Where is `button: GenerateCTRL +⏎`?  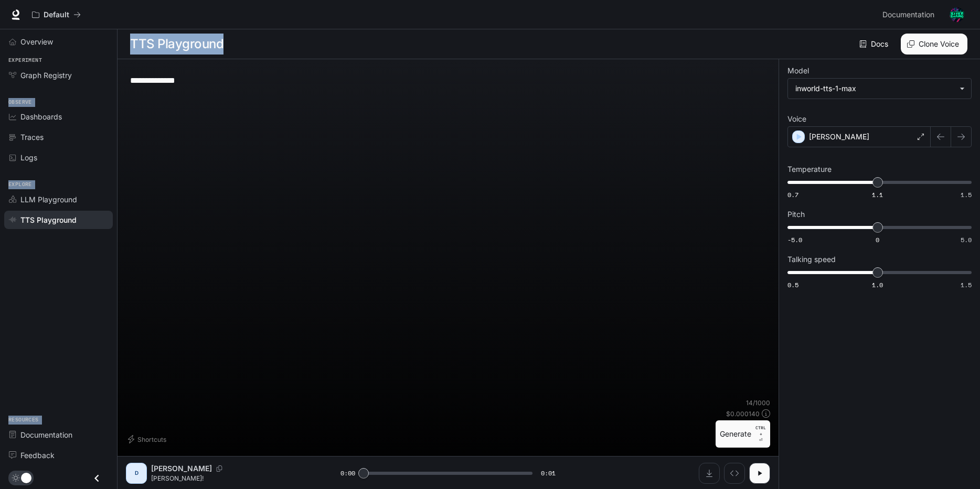
button: GenerateCTRL +⏎ is located at coordinates (743, 434).